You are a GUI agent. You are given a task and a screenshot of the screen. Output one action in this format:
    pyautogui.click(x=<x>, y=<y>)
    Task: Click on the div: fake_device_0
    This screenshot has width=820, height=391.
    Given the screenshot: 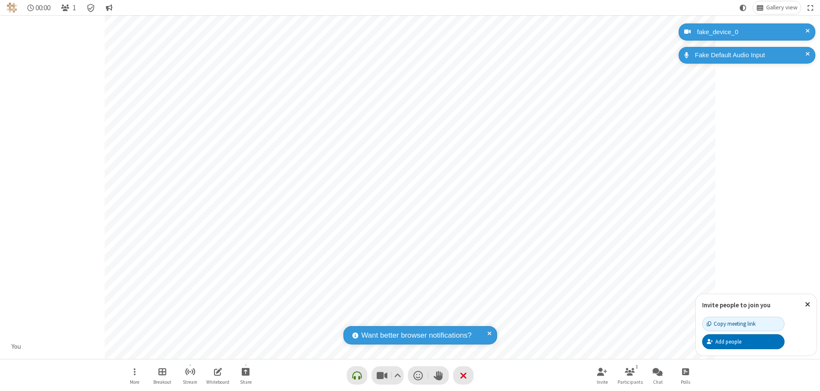 What is the action you would take?
    pyautogui.click(x=751, y=32)
    